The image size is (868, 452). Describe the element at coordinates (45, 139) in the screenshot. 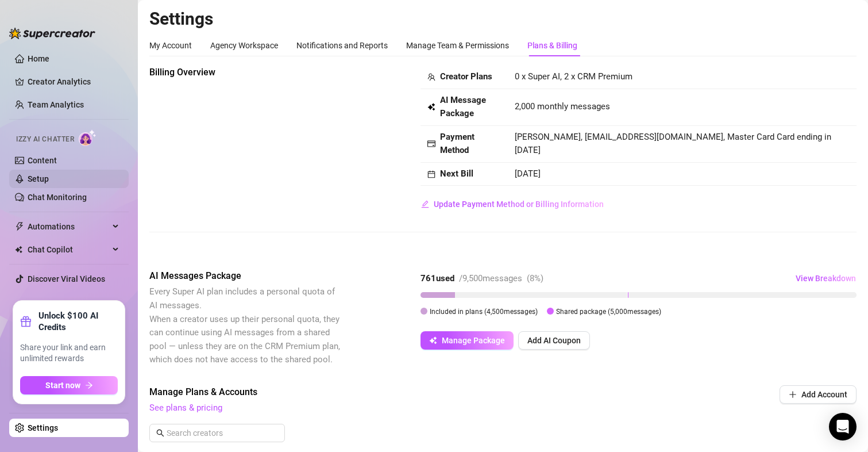

I see `span: Izzy AI Chatter` at that location.